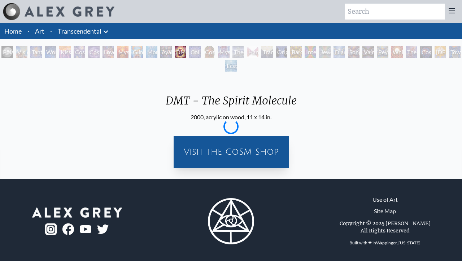 The height and width of the screenshot is (261, 462). I want to click on div: Mysteriosa 2, so click(123, 52).